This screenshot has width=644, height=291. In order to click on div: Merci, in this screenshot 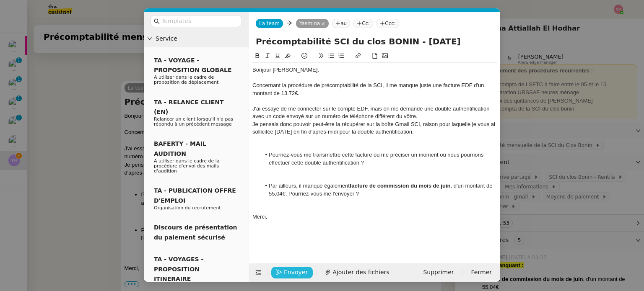, I will do `click(374, 217)`.